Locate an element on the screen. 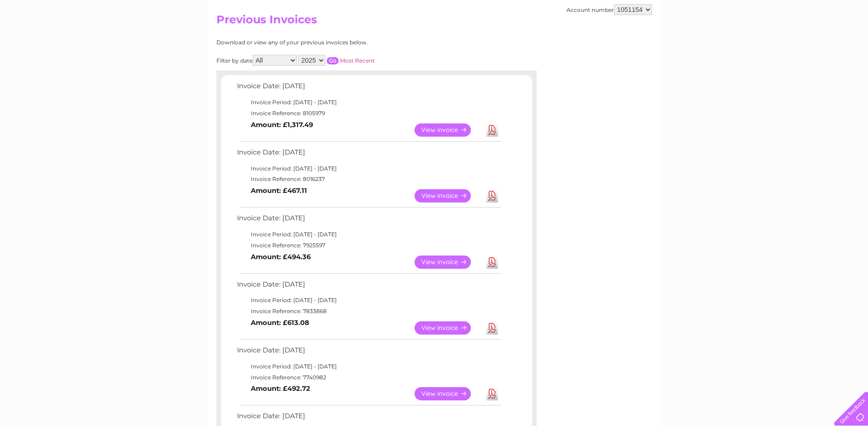  b: Amount: £467.11 is located at coordinates (279, 191).